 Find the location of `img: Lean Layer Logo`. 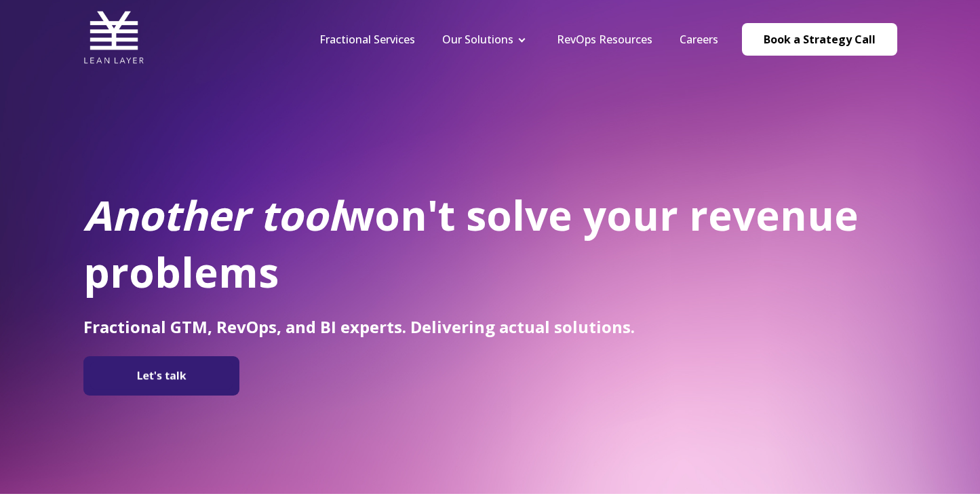

img: Lean Layer Logo is located at coordinates (114, 37).